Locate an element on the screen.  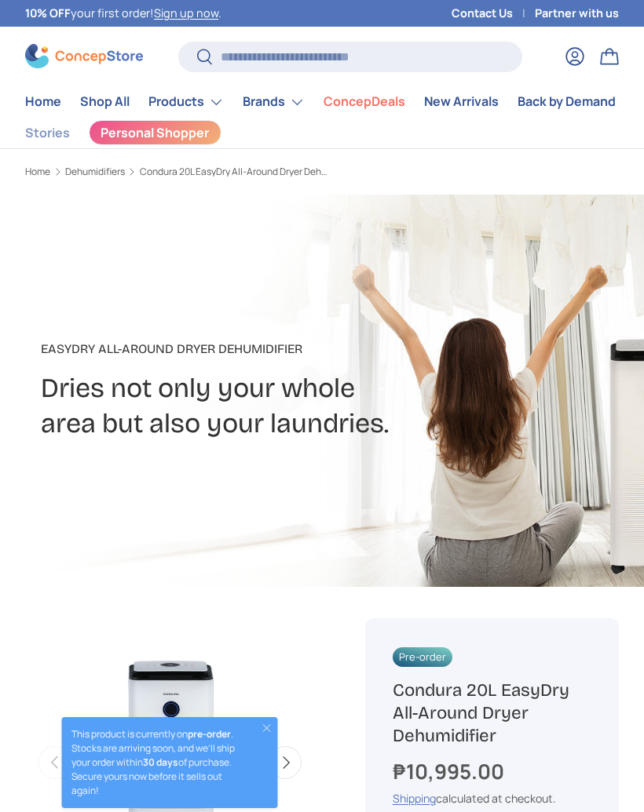
div: calculated at checkout. is located at coordinates (491, 798).